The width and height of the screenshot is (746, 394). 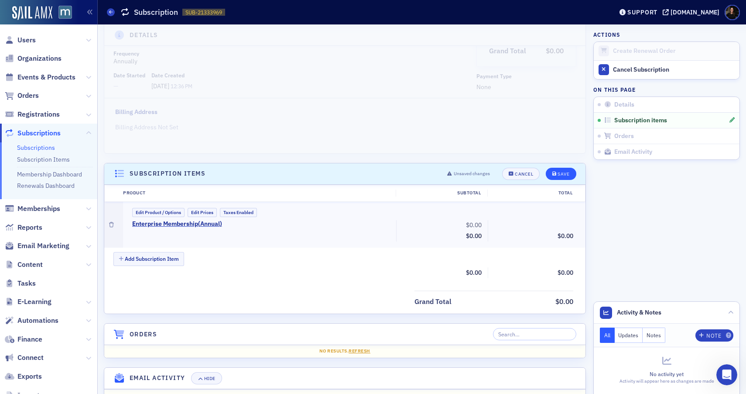 What do you see at coordinates (33, 58) in the screenshot?
I see `a: Organizations` at bounding box center [33, 58].